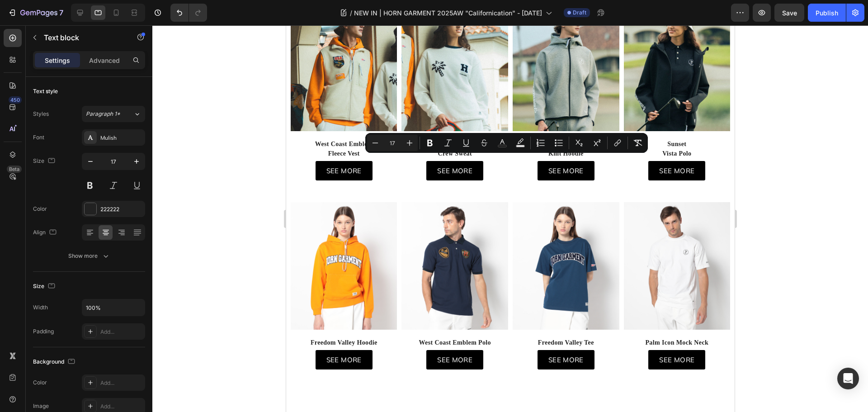 The width and height of the screenshot is (868, 412). Describe the element at coordinates (44, 331) in the screenshot. I see `div: Padding` at that location.